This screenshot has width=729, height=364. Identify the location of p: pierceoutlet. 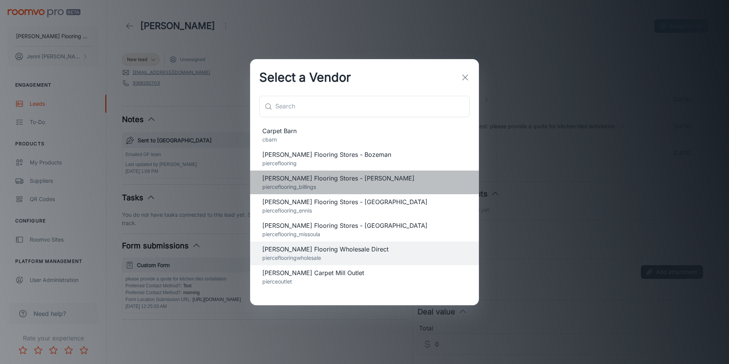
(364, 281).